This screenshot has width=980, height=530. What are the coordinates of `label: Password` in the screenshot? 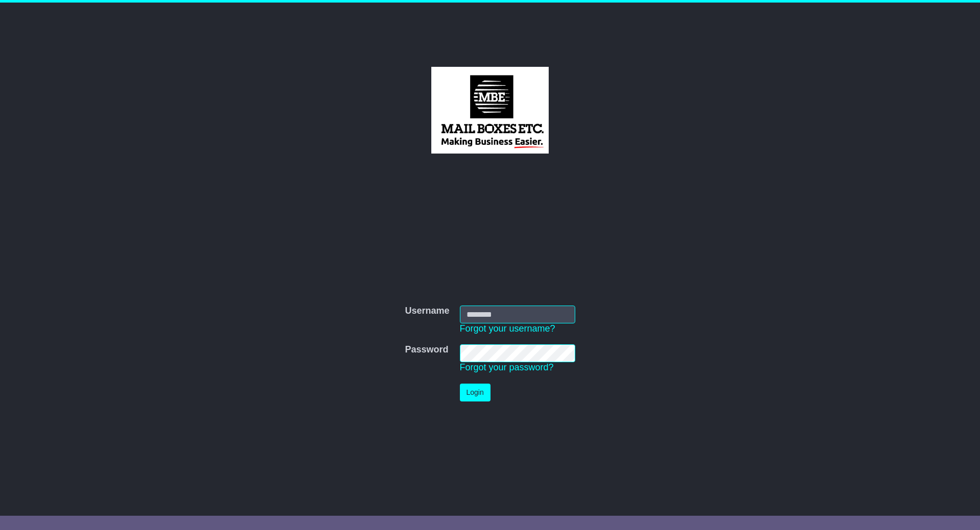 It's located at (426, 350).